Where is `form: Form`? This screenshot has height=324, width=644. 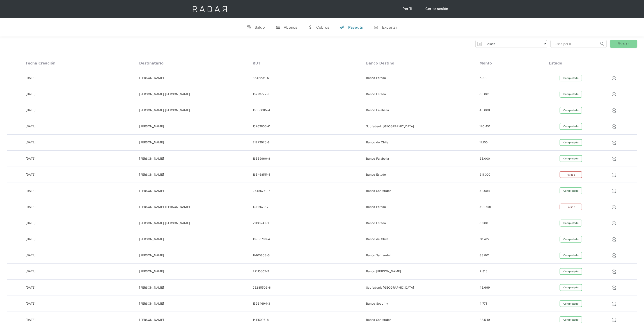 form: Form is located at coordinates (511, 44).